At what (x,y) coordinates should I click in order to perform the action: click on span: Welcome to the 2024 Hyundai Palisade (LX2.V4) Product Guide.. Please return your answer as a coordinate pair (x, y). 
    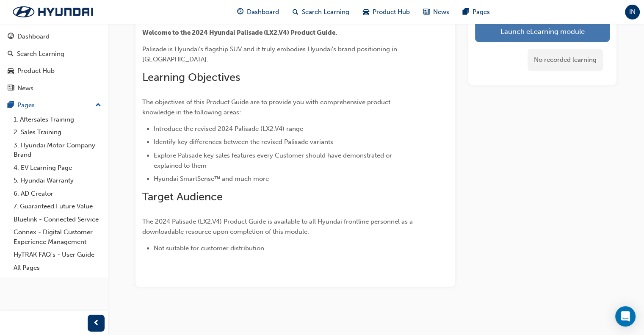
    Looking at the image, I should click on (240, 32).